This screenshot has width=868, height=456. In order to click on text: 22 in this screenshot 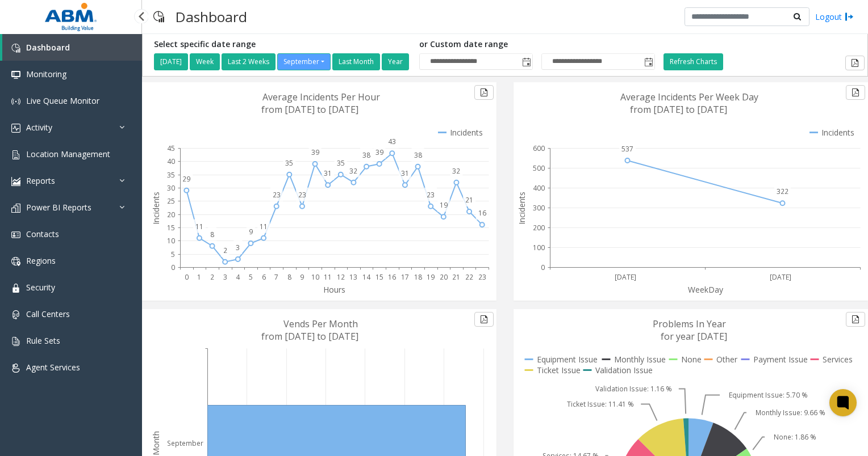, I will do `click(469, 277)`.